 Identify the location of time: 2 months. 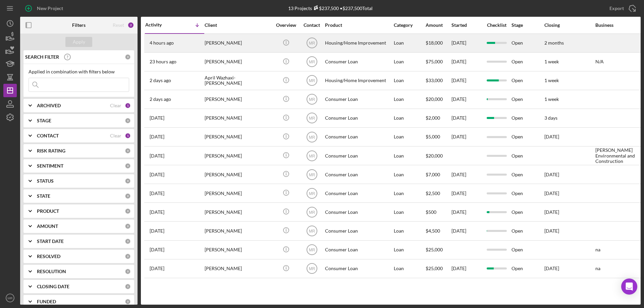
(555, 42).